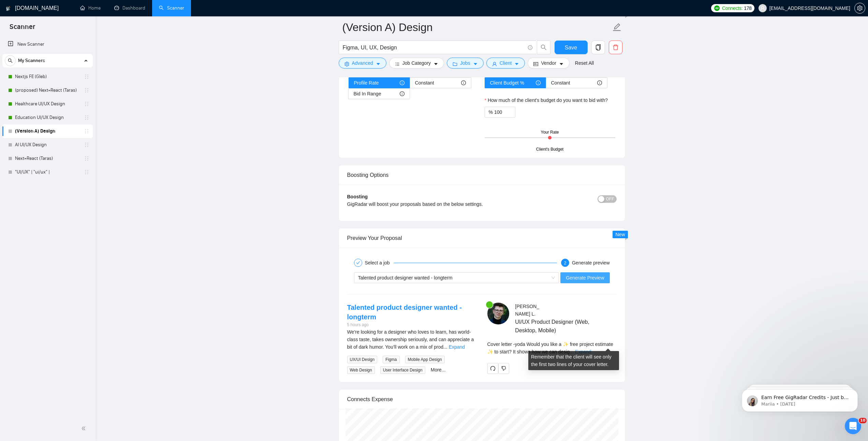 Image resolution: width=868 pixels, height=441 pixels. What do you see at coordinates (434, 47) in the screenshot?
I see `input: Search Freelance Jobs...` at bounding box center [434, 47].